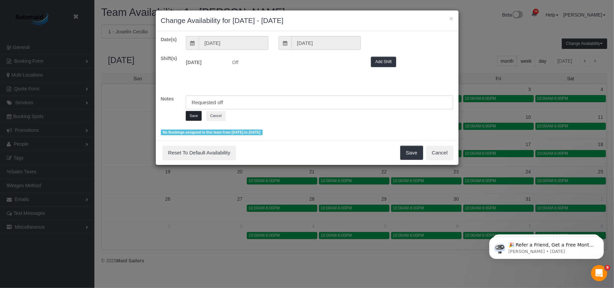 The width and height of the screenshot is (614, 288). What do you see at coordinates (307, 88) in the screenshot?
I see `sui-modal: Change Availability for 10/22/2025 - 10/22/2025` at bounding box center [307, 88].